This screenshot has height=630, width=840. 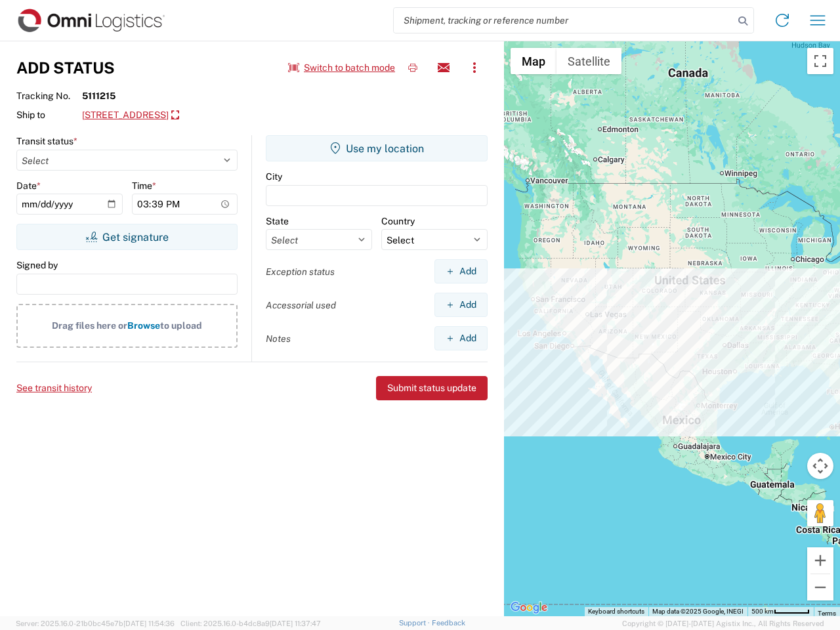 What do you see at coordinates (820, 587) in the screenshot?
I see `button: Zoom out` at bounding box center [820, 587].